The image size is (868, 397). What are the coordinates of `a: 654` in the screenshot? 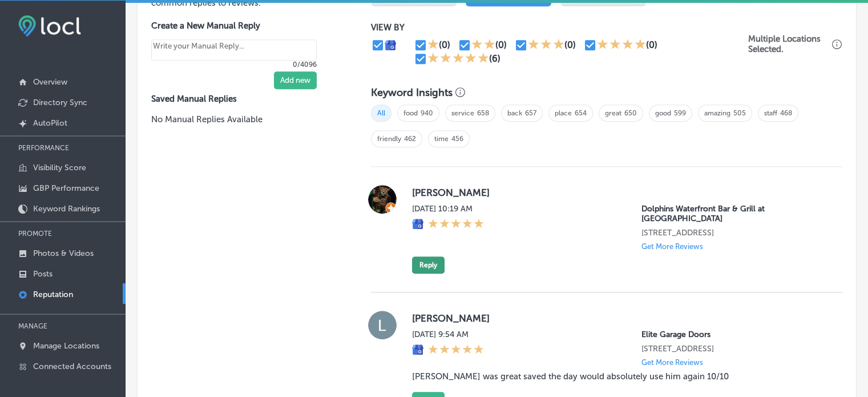 It's located at (580, 113).